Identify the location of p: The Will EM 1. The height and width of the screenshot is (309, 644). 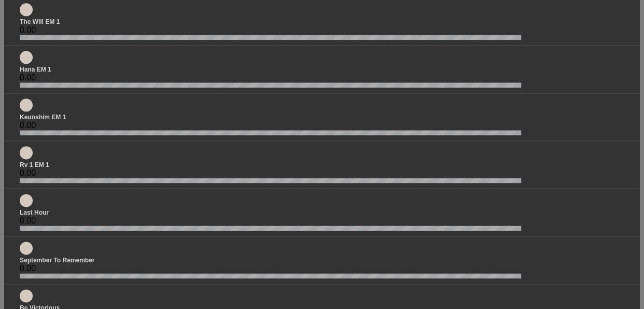
(322, 22).